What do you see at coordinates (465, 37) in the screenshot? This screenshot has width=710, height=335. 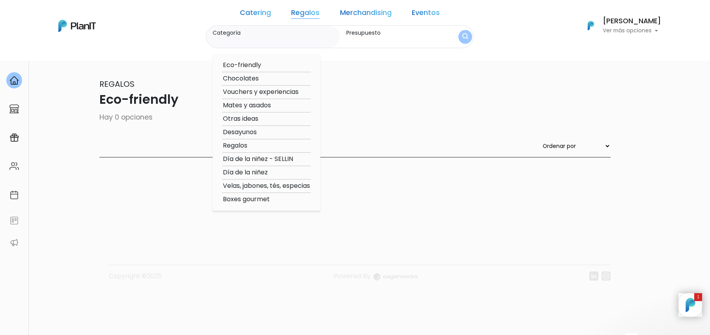 I see `img: search_button-432b6d5273f82d61273b3651a40e1bd1b912527efae98b1b7a1b2c0702e16a8d.svg` at bounding box center [465, 37].